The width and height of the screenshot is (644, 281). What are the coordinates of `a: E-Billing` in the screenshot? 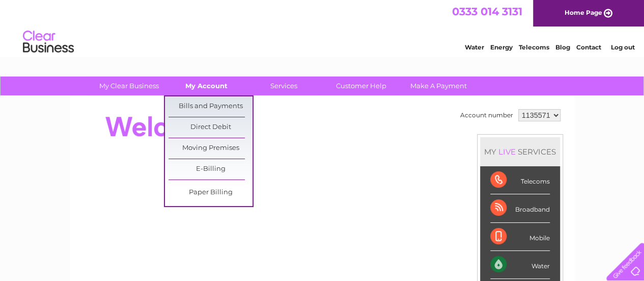 It's located at (210, 169).